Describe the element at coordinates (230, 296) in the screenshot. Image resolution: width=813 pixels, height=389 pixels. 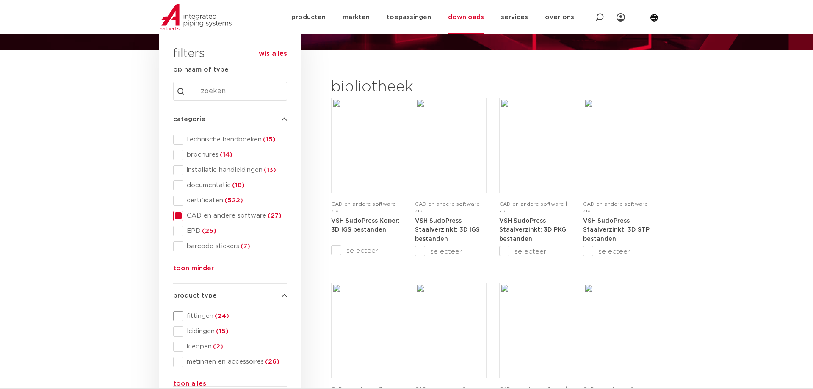
I see `h4: product type` at that location.